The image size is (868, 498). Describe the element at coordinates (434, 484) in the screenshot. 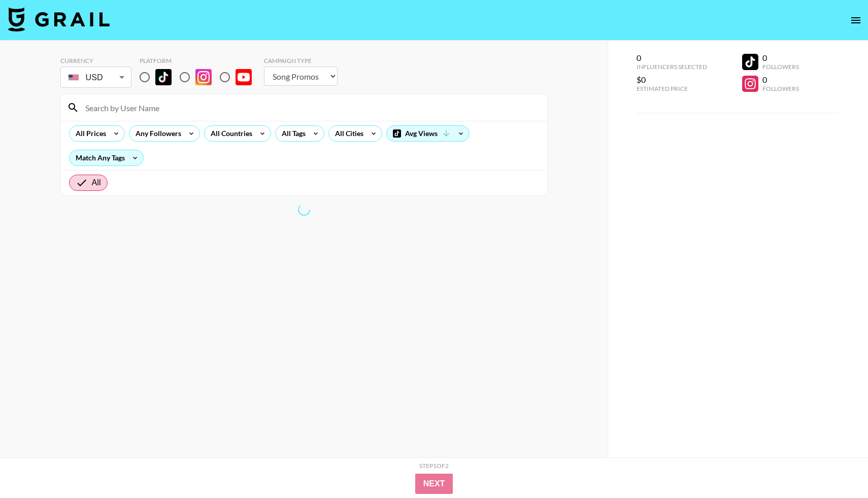

I see `button: Next` at that location.